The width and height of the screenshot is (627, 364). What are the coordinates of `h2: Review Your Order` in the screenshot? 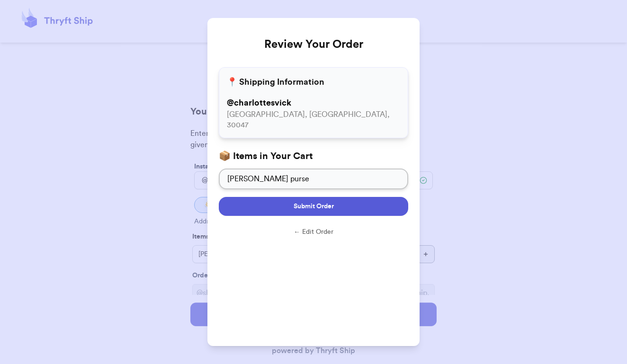 It's located at (313, 45).